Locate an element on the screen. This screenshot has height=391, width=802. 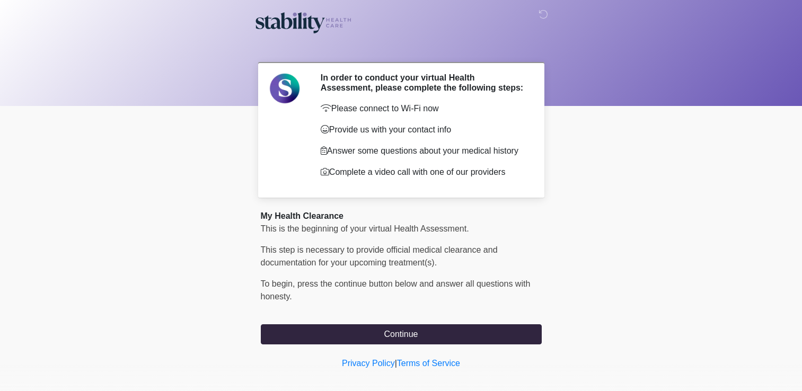
span: This is the beginning of your virtual Health Assessment. is located at coordinates (365, 228).